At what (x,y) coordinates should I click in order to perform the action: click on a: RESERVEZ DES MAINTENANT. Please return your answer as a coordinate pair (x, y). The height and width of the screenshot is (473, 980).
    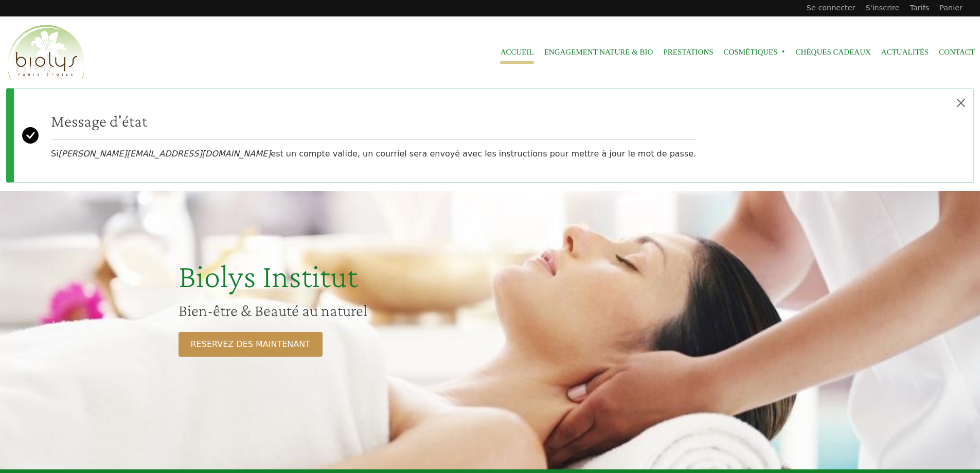
    Looking at the image, I should click on (251, 344).